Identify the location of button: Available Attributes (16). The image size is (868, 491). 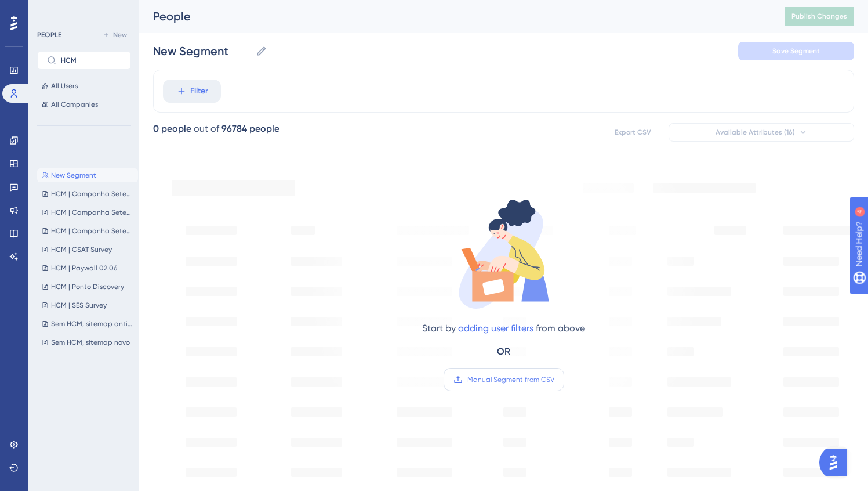
(761, 133).